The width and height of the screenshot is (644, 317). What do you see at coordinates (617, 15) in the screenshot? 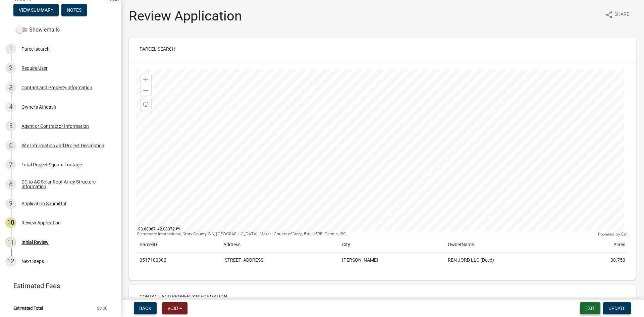
I see `button: shareShare` at bounding box center [617, 15].